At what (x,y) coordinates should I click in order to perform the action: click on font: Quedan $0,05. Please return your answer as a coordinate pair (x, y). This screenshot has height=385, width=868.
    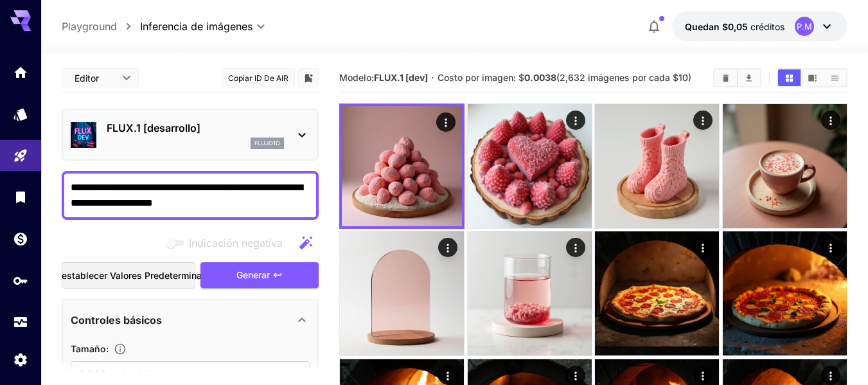
    Looking at the image, I should click on (717, 26).